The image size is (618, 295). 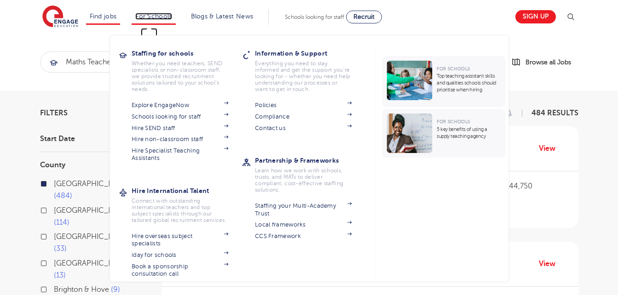 I want to click on h3: Start Date, so click(x=91, y=139).